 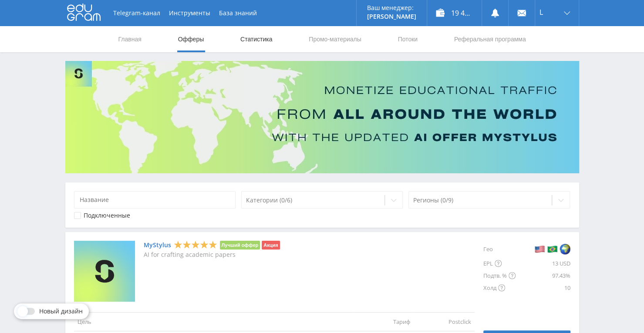 What do you see at coordinates (543, 263) in the screenshot?
I see `div: 13 USD` at bounding box center [543, 263].